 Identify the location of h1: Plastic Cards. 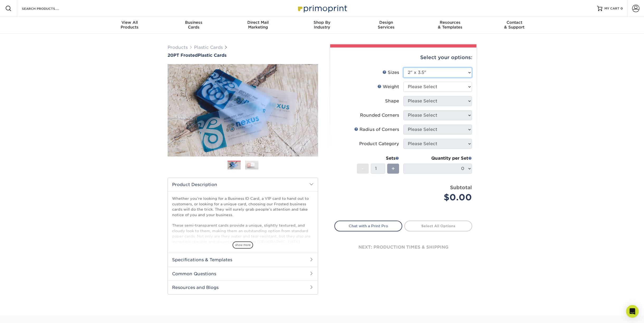
(243, 55).